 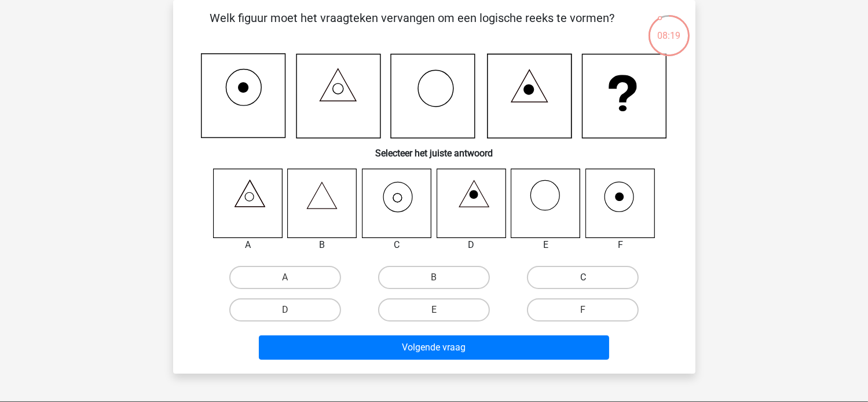 What do you see at coordinates (322, 245) in the screenshot?
I see `div: B` at bounding box center [322, 245].